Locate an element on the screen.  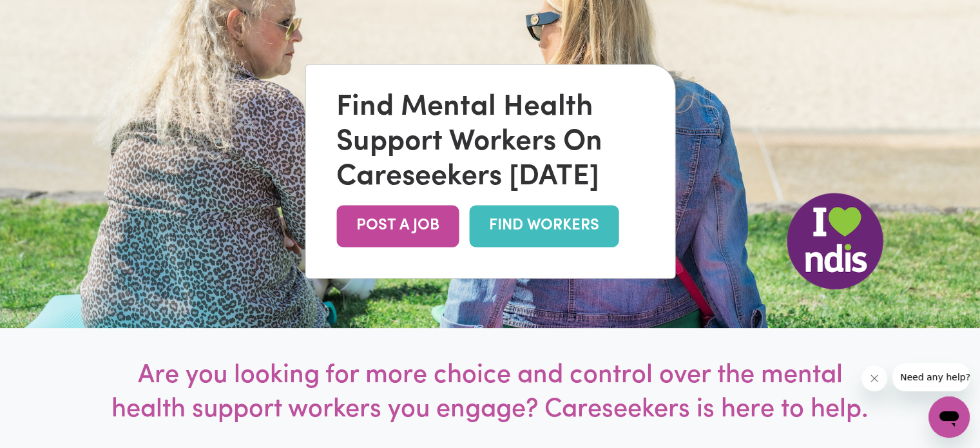
h1: Are you looking for more choice and control over the mental health support workers you engage? Ca... is located at coordinates (491, 393).